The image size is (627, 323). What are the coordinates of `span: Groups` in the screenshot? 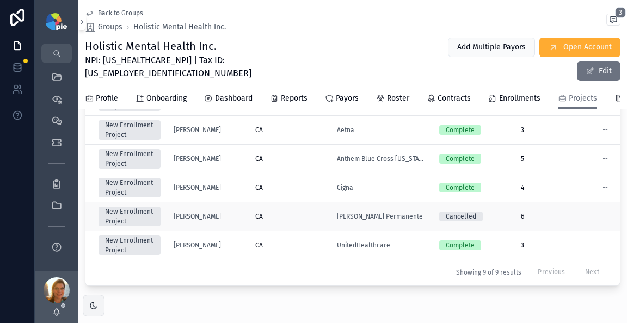 It's located at (110, 27).